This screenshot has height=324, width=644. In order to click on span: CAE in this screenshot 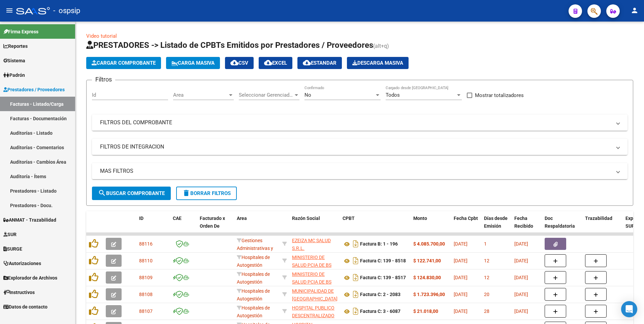, I will do `click(177, 218)`.